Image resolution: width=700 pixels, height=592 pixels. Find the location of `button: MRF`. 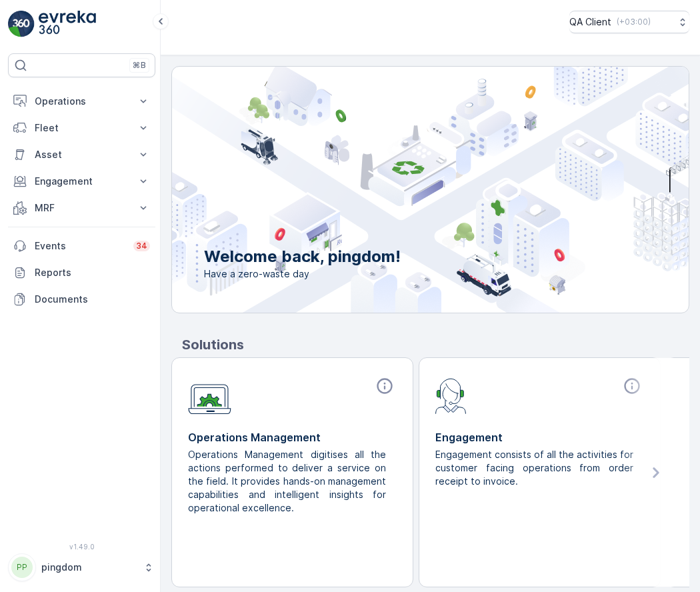

button: MRF is located at coordinates (82, 208).